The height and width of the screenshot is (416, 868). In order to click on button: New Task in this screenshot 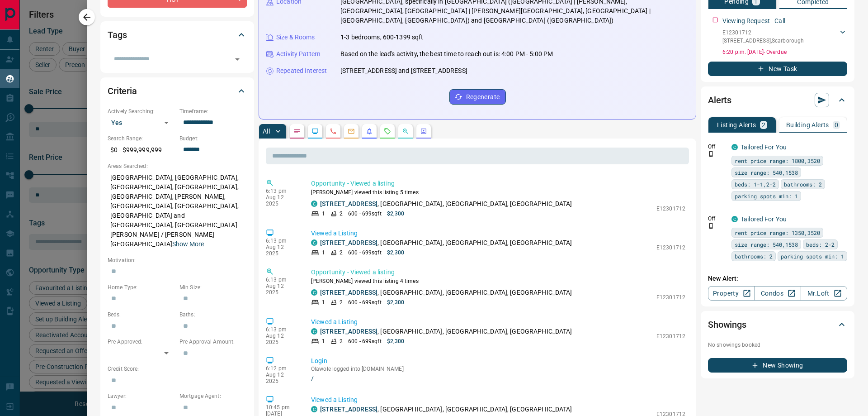, I will do `click(778, 69)`.